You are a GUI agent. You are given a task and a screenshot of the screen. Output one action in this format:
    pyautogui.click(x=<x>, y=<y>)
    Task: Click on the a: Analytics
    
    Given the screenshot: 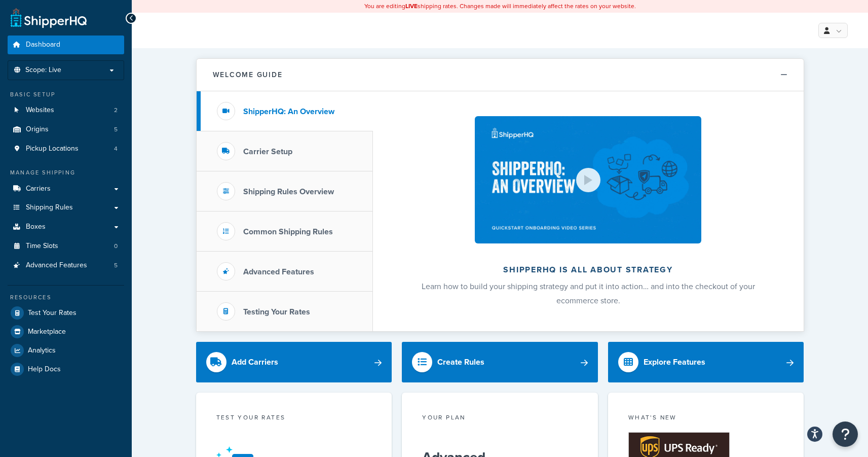 What is the action you would take?
    pyautogui.click(x=66, y=350)
    